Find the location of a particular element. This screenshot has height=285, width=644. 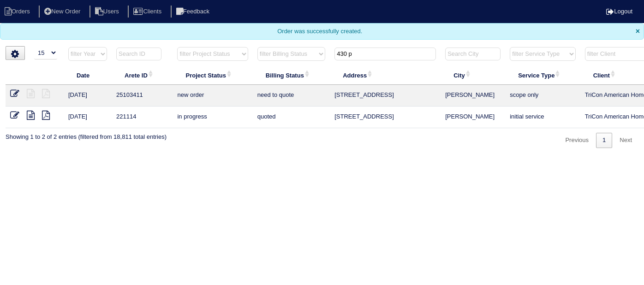

a: Clients is located at coordinates (148, 11).